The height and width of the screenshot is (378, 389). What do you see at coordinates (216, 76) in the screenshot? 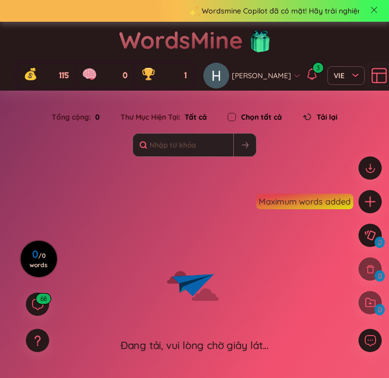
I see `img: avatar` at bounding box center [216, 76].